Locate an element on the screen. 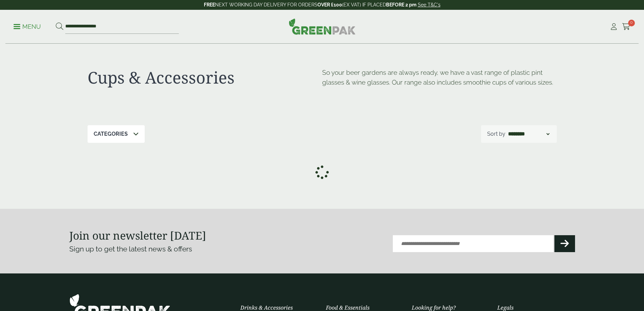 The image size is (644, 311). h1: Cups & Accessories is located at coordinates (205, 77).